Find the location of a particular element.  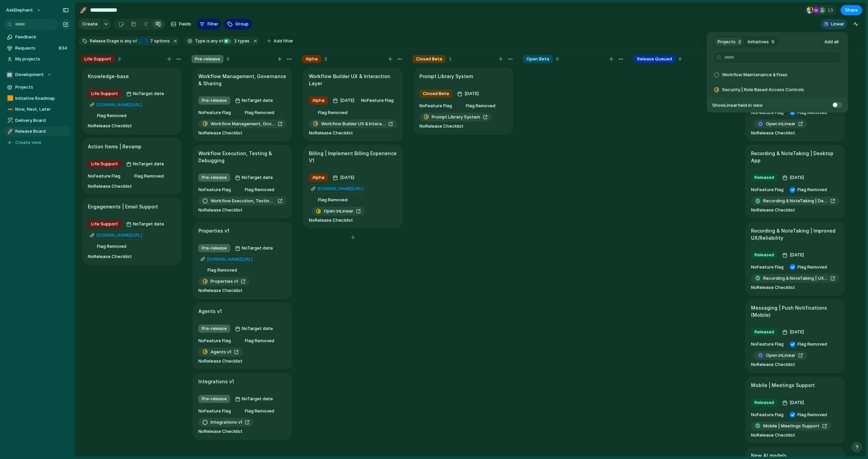

span: 2 is located at coordinates (740, 42).